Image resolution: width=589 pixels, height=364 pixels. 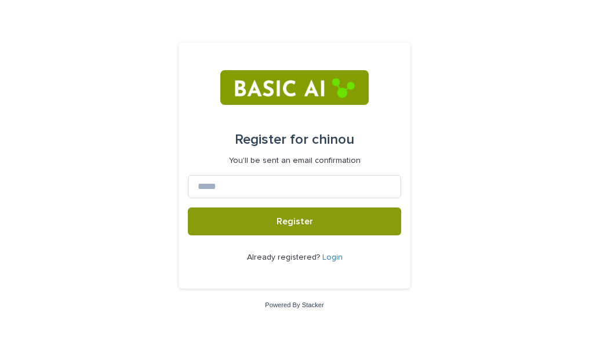 What do you see at coordinates (285, 257) in the screenshot?
I see `span: Already registered?` at bounding box center [285, 257].